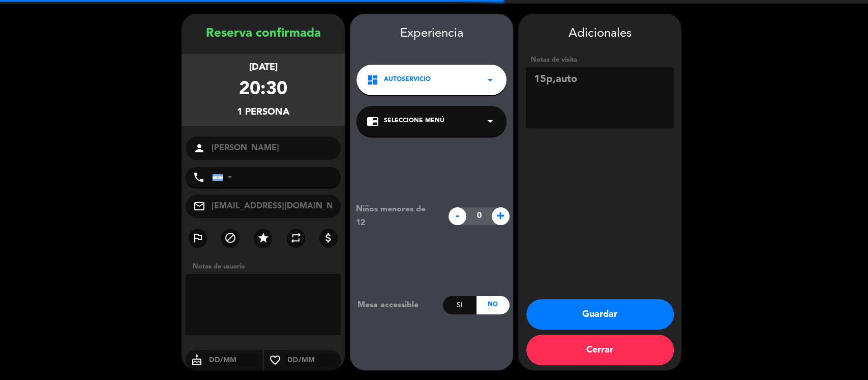 This screenshot has height=380, width=868. I want to click on i: person, so click(200, 148).